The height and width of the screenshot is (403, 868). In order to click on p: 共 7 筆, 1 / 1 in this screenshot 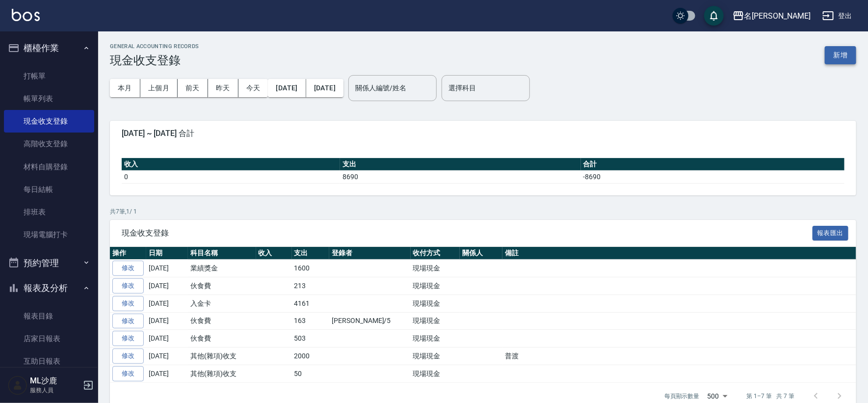, I will do `click(483, 211)`.